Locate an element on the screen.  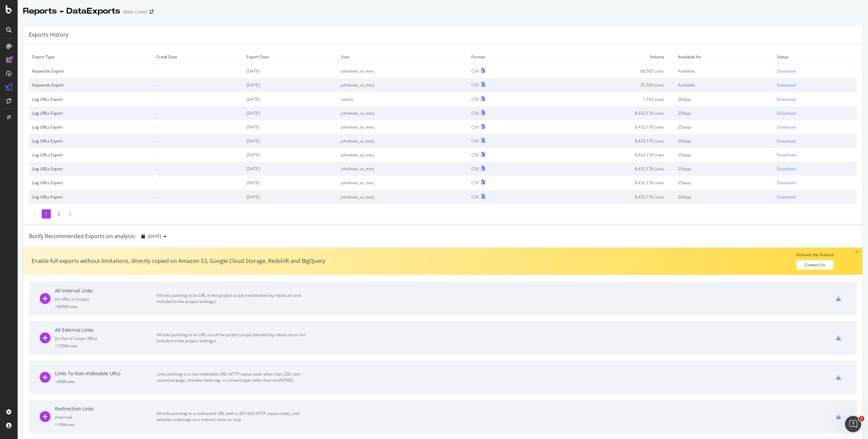
div: Links To Non-Indexable URLs is located at coordinates (106, 373).